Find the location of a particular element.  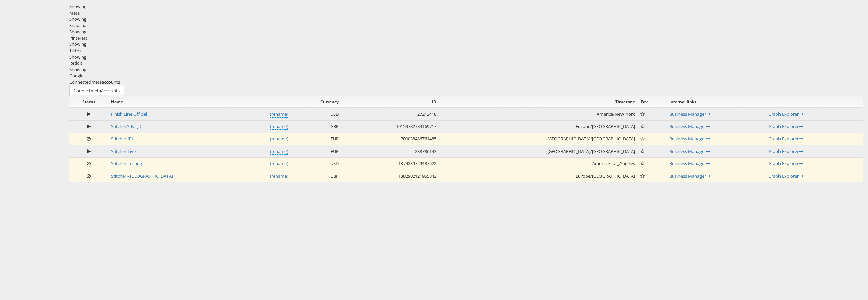

th: Timezone is located at coordinates (539, 102).